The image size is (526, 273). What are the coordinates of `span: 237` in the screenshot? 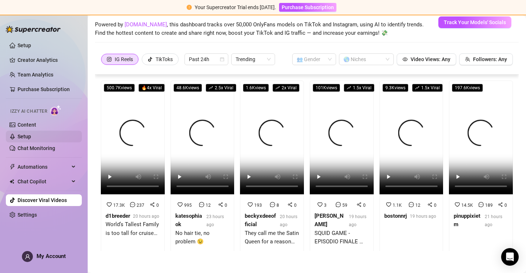 It's located at (140, 205).